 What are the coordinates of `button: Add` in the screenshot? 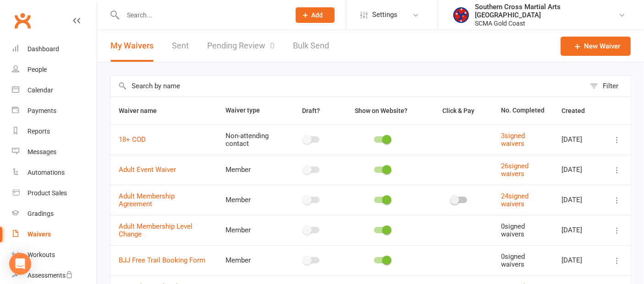 It's located at (315, 15).